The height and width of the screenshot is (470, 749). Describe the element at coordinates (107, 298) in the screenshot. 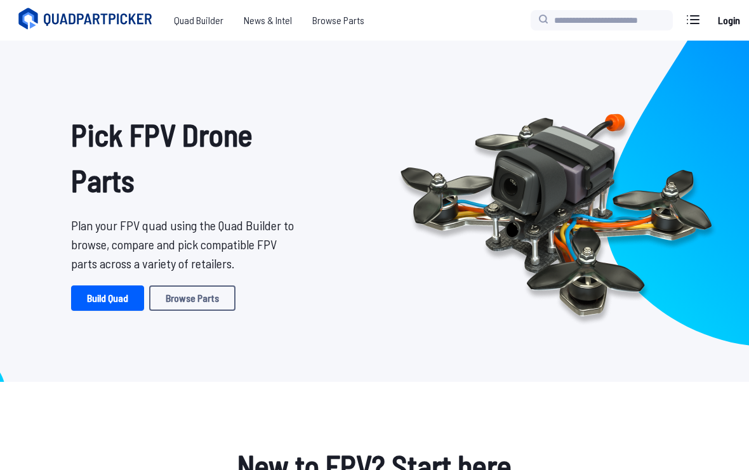

I see `a: Build Quad` at that location.